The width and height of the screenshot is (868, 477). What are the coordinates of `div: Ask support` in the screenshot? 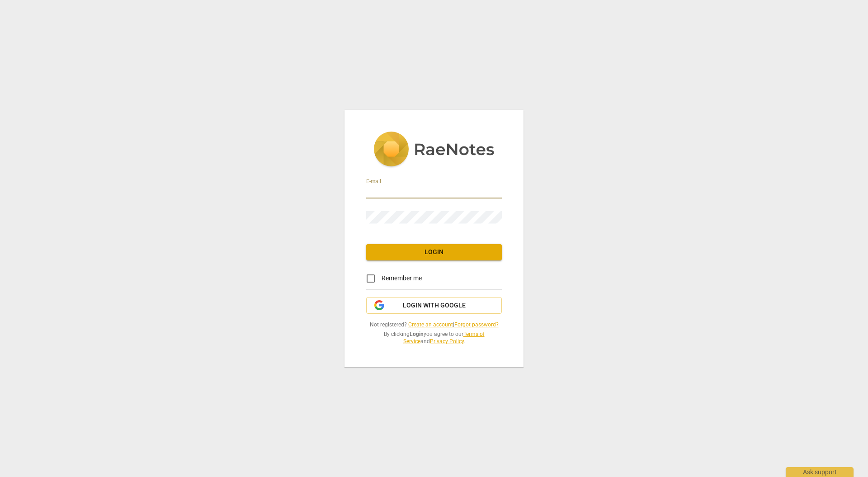 It's located at (820, 472).